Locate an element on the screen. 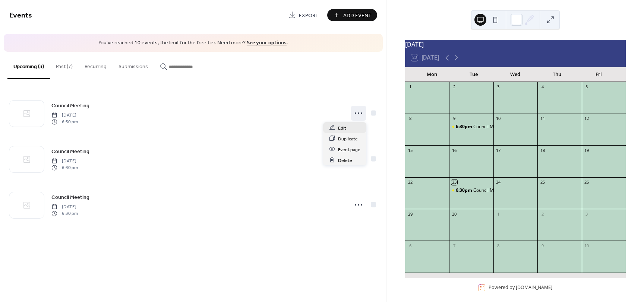  button: Recurring is located at coordinates (95, 65).